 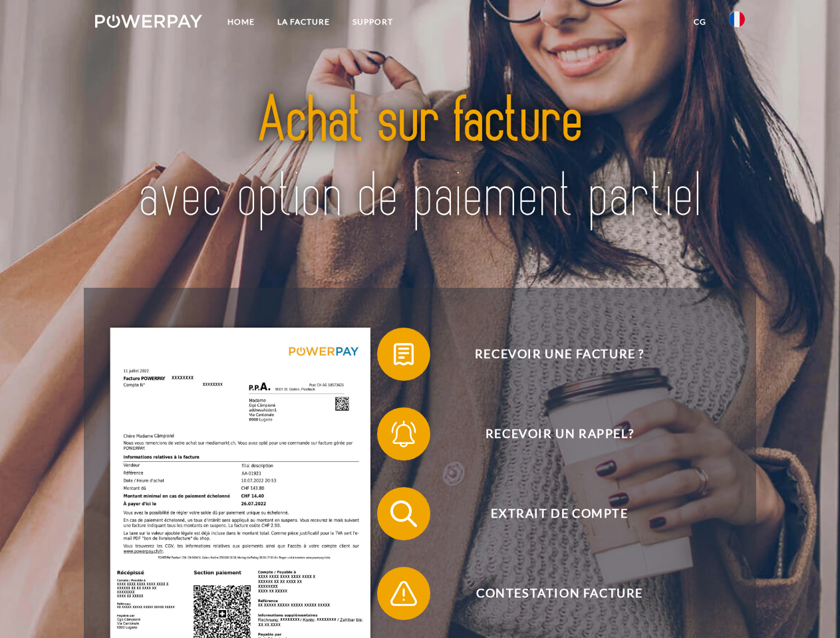 What do you see at coordinates (241, 22) in the screenshot?
I see `a: Home` at bounding box center [241, 22].